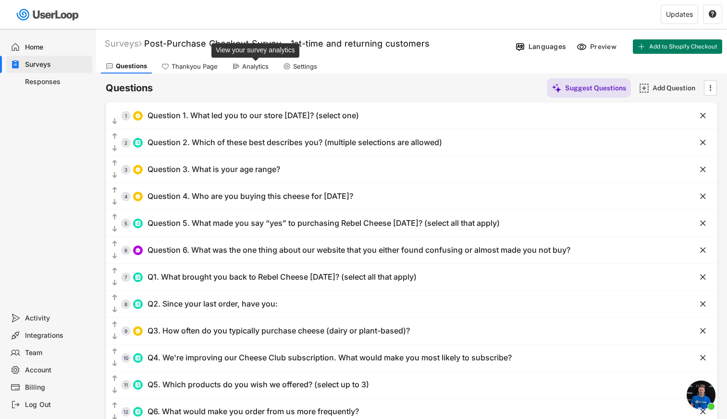 The height and width of the screenshot is (419, 727). What do you see at coordinates (679, 14) in the screenshot?
I see `div: Updates` at bounding box center [679, 14].